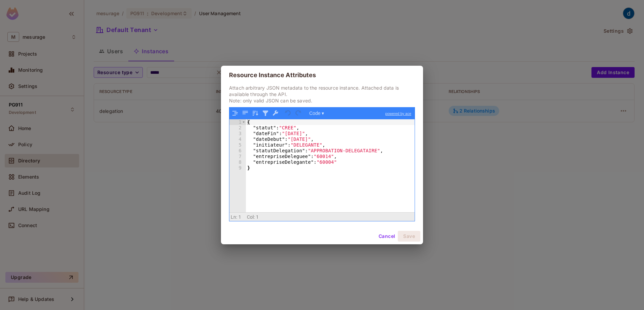  Describe the element at coordinates (265, 113) in the screenshot. I see `button: Filter, sort, or transform contents` at that location.